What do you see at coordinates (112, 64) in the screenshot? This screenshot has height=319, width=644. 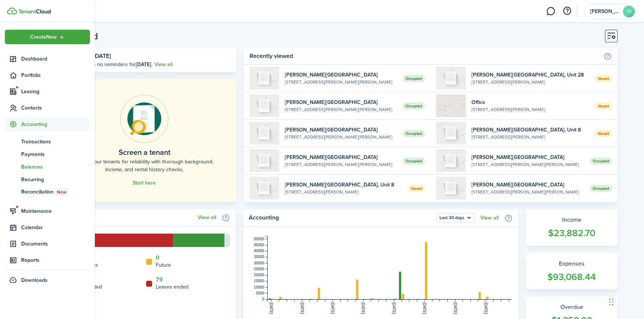 I see `p: There are no reminders for .` at bounding box center [112, 64].